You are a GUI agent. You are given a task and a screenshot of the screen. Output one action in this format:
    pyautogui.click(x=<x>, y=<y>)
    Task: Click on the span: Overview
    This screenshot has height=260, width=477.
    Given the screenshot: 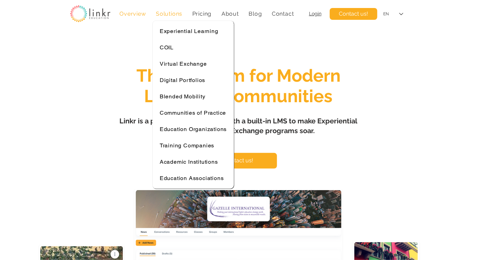 What is the action you would take?
    pyautogui.click(x=133, y=14)
    